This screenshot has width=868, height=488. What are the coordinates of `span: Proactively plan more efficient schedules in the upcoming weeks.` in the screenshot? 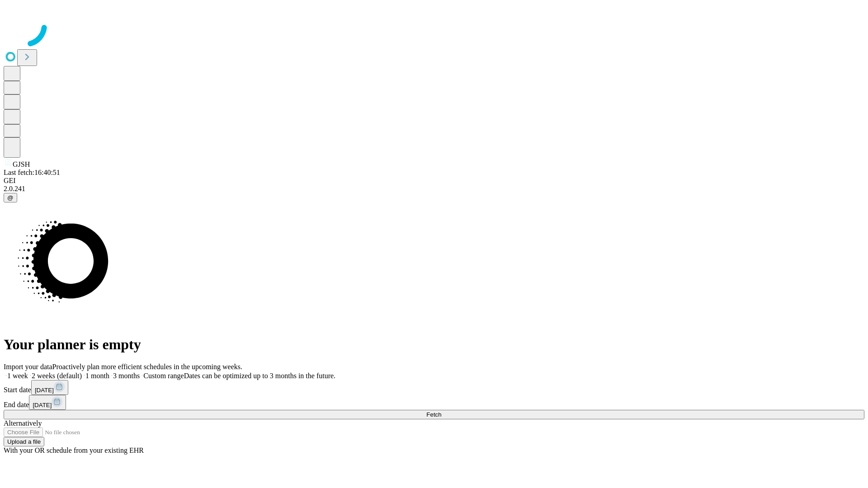 It's located at (147, 367).